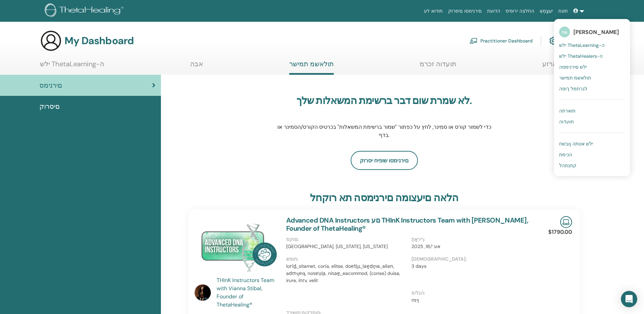 This screenshot has height=314, width=644. Describe the element at coordinates (473, 41) in the screenshot. I see `img: chalkboard-teacher.svg` at that location.